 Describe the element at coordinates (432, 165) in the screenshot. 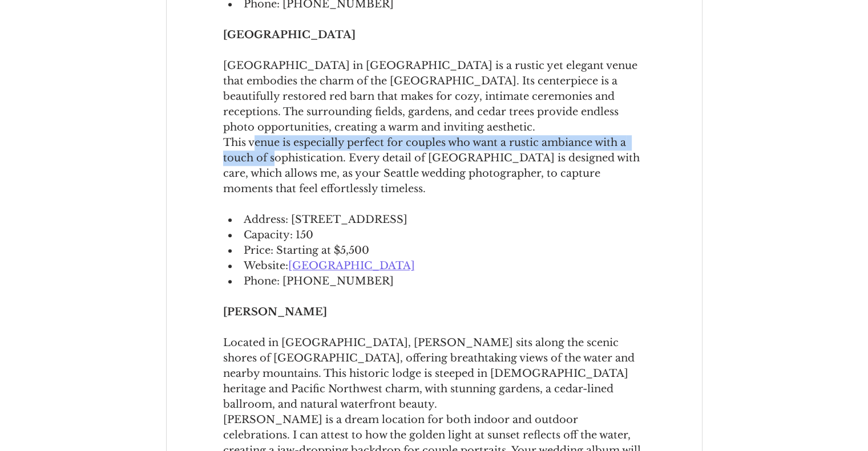

I see `span: This venue is especially perfect for couples who want a rustic ambiance with a touch of sophistic...` at that location.